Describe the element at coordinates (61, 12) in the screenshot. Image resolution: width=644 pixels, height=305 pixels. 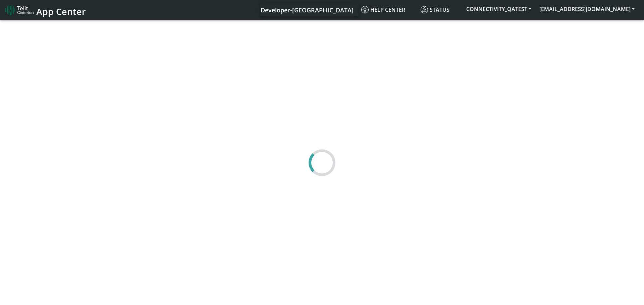
I see `span: App Center` at that location.